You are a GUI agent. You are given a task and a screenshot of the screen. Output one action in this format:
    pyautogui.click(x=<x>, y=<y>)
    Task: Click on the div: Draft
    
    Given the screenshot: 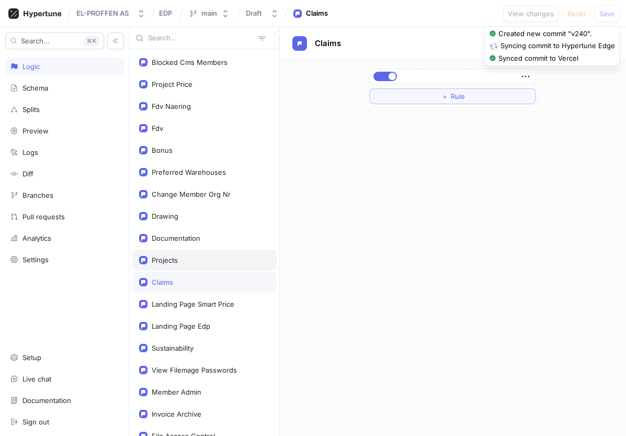 What is the action you would take?
    pyautogui.click(x=254, y=13)
    